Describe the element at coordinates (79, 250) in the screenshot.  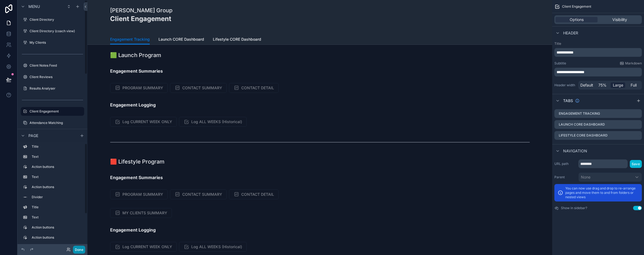
I see `button: Done` at that location.